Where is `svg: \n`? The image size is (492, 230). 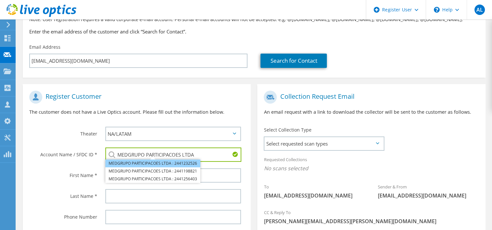 svg: \n is located at coordinates (437, 10).